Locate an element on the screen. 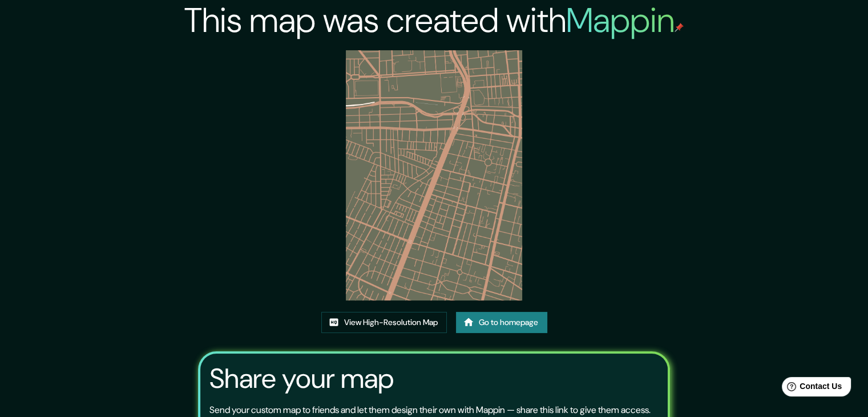  img: mappin-pin is located at coordinates (679, 27).